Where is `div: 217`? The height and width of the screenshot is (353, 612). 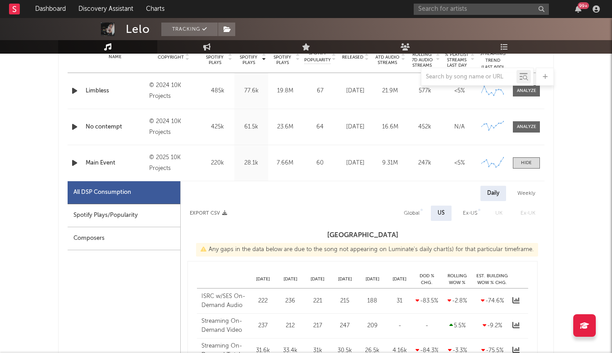
div: 217 is located at coordinates (318, 326).